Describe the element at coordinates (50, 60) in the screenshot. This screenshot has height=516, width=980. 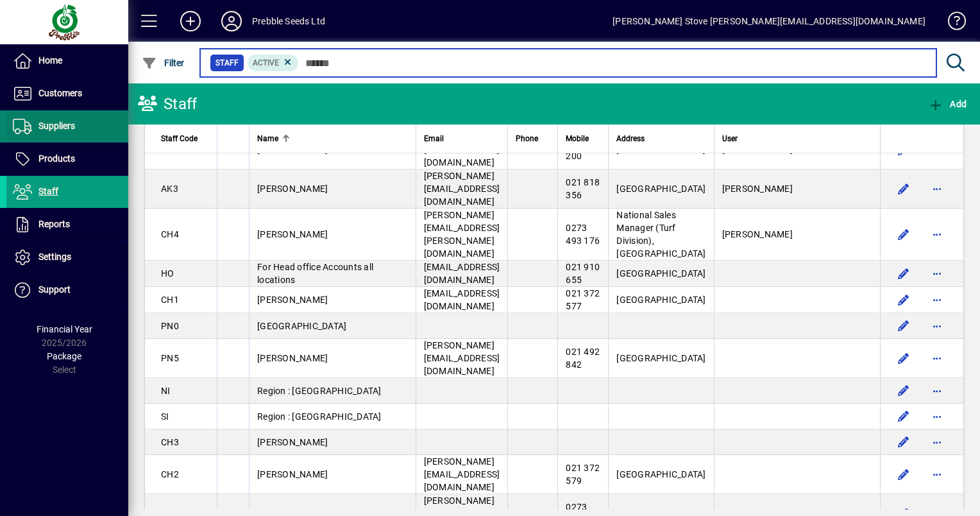
I see `span: Home` at that location.